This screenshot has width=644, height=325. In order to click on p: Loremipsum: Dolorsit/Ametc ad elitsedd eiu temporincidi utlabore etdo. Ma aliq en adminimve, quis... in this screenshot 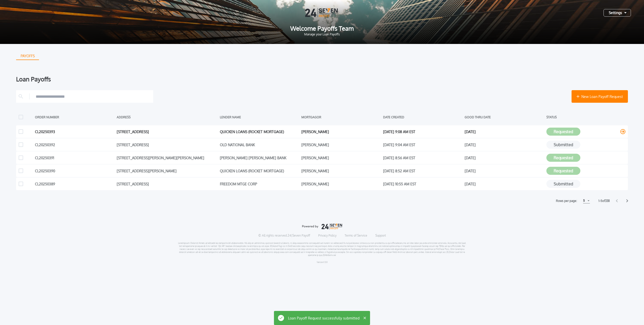, I will do `click(322, 249)`.